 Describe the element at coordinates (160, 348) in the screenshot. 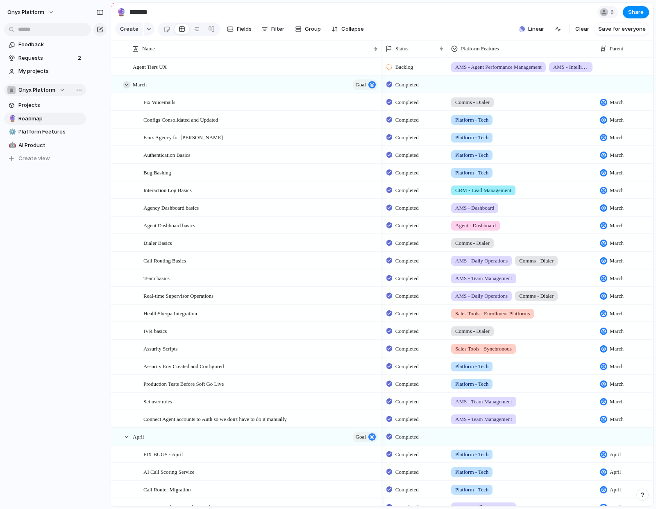

I see `span: Assurity Scripts` at that location.